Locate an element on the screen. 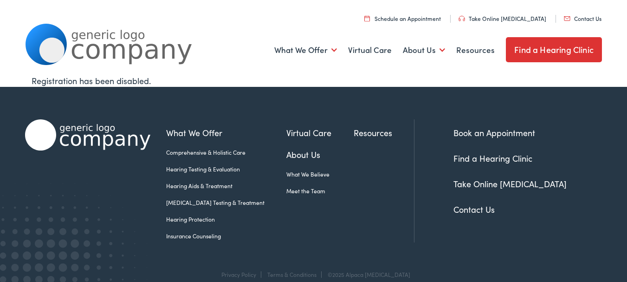 This screenshot has height=282, width=627. a: Comprehensive & Holistic Care is located at coordinates (226, 152).